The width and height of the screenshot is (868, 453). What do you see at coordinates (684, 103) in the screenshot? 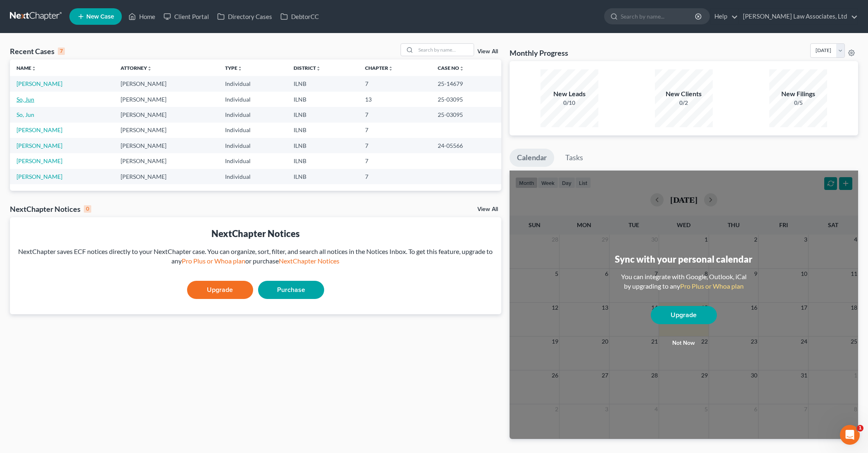
I see `div: 0/2` at bounding box center [684, 103].